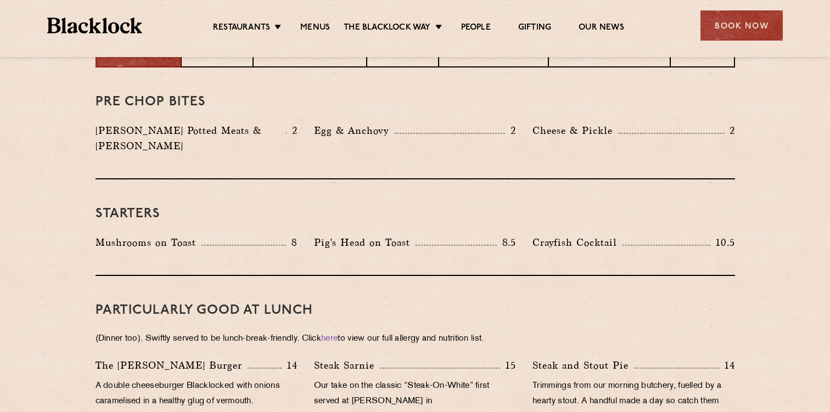 Image resolution: width=830 pixels, height=412 pixels. What do you see at coordinates (347, 366) in the screenshot?
I see `p: Steak Sarnie` at bounding box center [347, 366].